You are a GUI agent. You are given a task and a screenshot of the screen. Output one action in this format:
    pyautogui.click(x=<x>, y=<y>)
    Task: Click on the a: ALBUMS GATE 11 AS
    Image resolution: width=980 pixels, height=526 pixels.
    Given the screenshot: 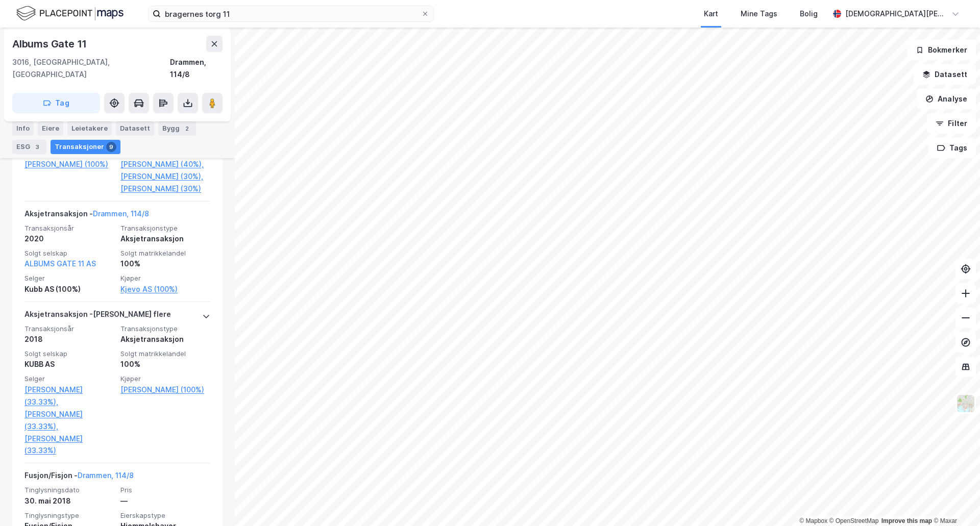 What is the action you would take?
    pyautogui.click(x=60, y=263)
    